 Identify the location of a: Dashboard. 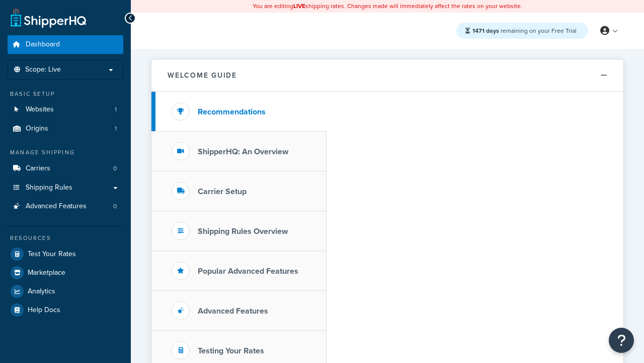
(65, 44).